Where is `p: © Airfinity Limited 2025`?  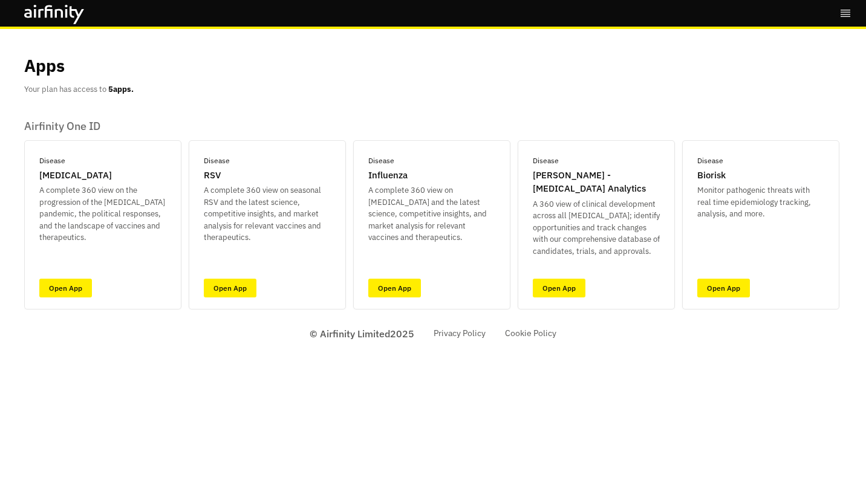 p: © Airfinity Limited 2025 is located at coordinates (361, 334).